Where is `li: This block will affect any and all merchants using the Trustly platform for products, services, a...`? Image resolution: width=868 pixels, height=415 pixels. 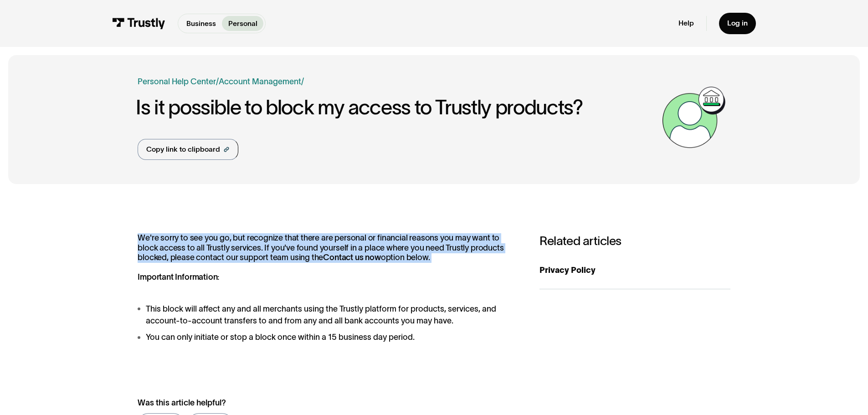
li: This block will affect any and all merchants using the Trustly platform for products, services, a... is located at coordinates (328, 315).